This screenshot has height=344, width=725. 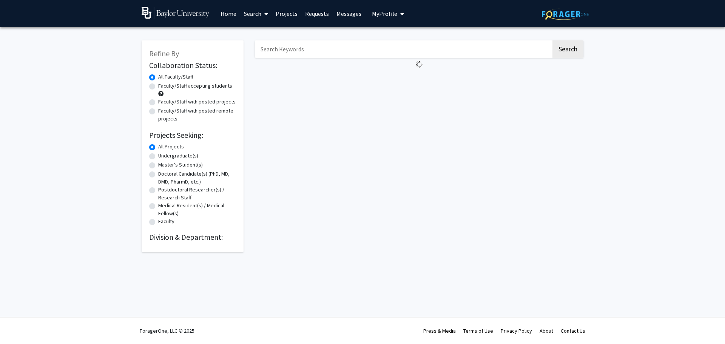 What do you see at coordinates (568, 49) in the screenshot?
I see `button: Search` at bounding box center [568, 49].